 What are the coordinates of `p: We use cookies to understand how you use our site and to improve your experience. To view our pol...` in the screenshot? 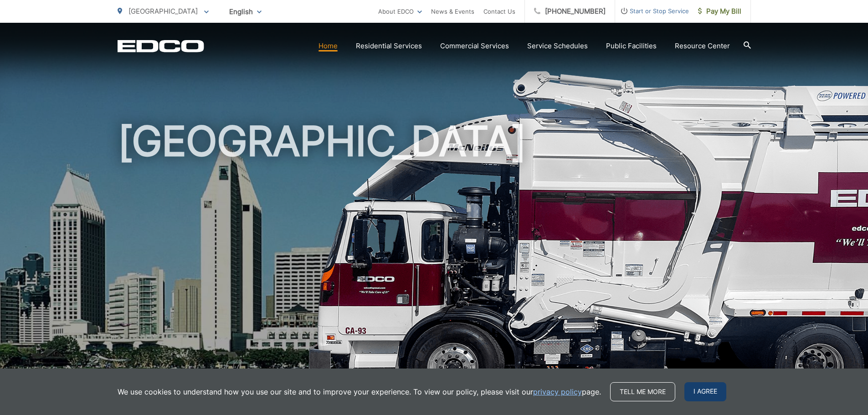 It's located at (359, 392).